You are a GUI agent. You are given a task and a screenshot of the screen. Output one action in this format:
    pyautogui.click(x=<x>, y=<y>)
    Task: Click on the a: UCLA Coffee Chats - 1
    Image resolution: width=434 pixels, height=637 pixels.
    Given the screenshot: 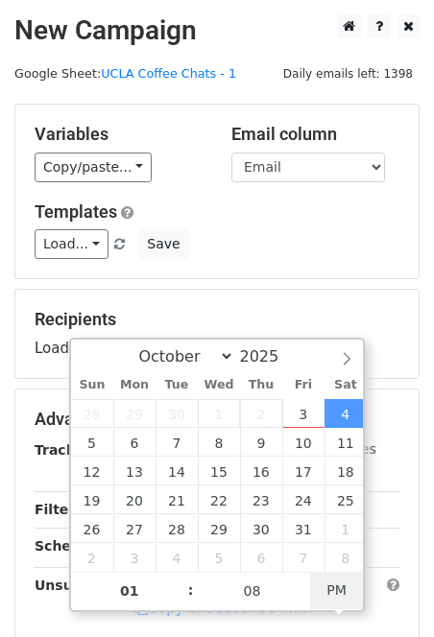 What is the action you would take?
    pyautogui.click(x=168, y=73)
    